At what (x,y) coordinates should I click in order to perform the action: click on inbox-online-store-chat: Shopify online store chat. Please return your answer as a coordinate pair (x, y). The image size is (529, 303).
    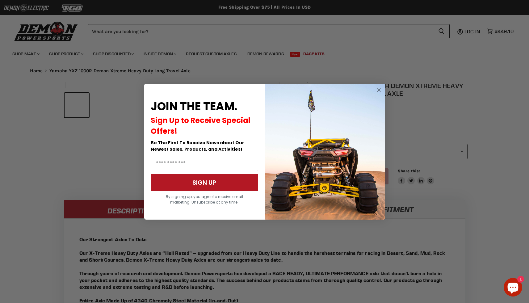
    Looking at the image, I should click on (513, 288).